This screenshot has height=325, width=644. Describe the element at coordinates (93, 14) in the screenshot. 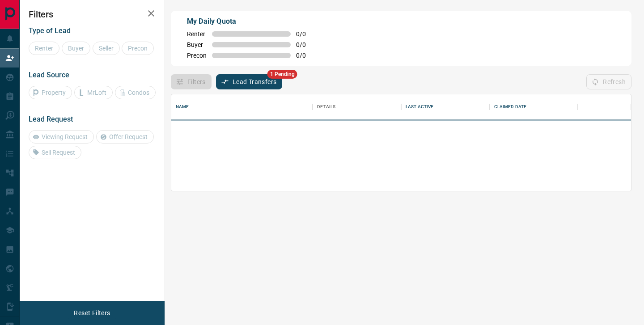

I see `h2: Filters` at that location.